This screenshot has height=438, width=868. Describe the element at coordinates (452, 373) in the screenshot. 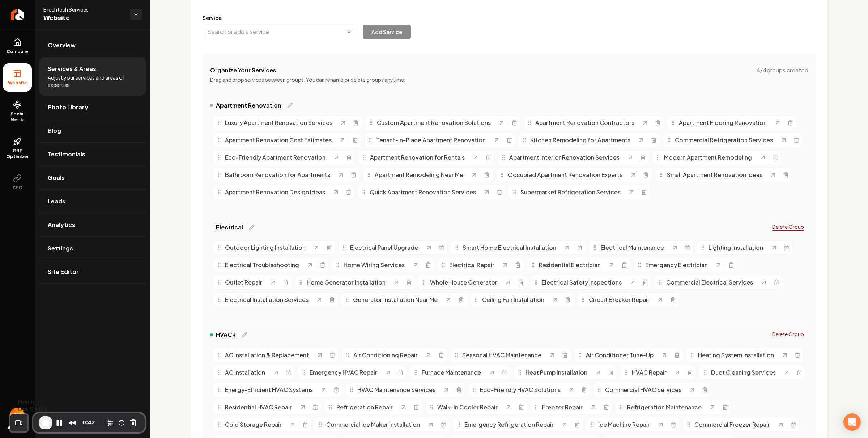

I see `span: Furnace Maintenance` at that location.